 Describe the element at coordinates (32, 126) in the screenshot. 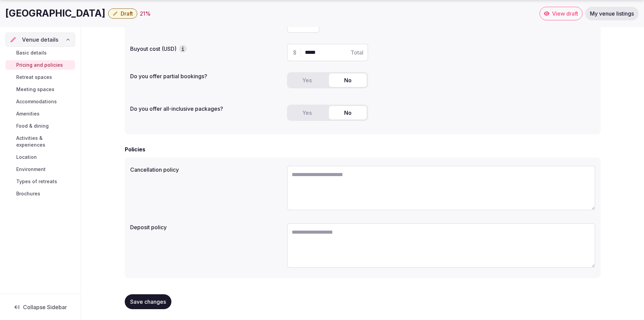

I see `span: Food & dining` at that location.